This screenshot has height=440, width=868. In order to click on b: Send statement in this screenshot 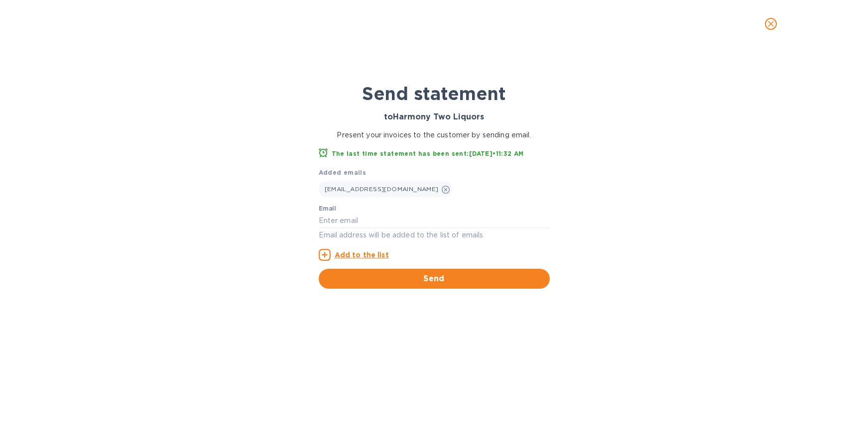, I will do `click(434, 94)`.